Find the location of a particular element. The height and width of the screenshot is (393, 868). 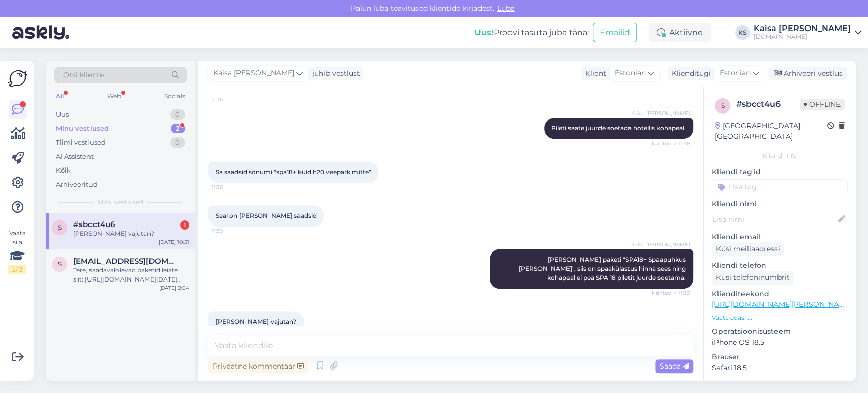

div: Arhiveeritud is located at coordinates (77, 185).